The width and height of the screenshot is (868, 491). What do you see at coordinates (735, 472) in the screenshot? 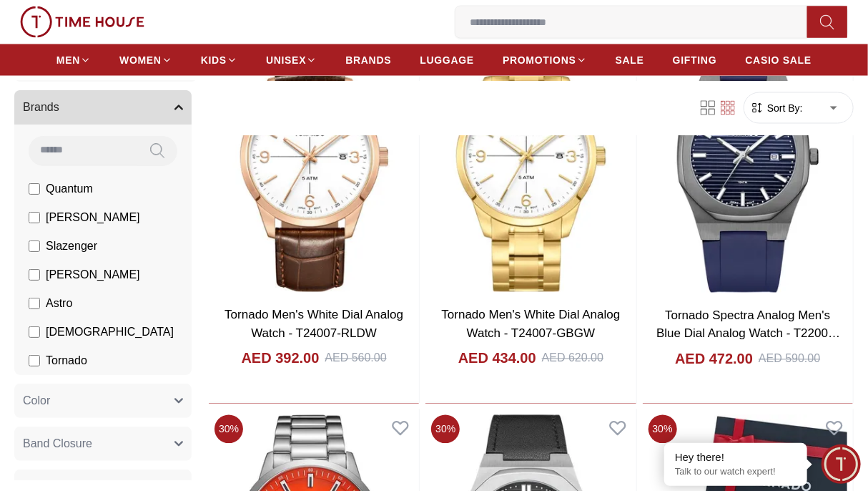
I see `p: Talk to our watch expert!` at bounding box center [735, 472].